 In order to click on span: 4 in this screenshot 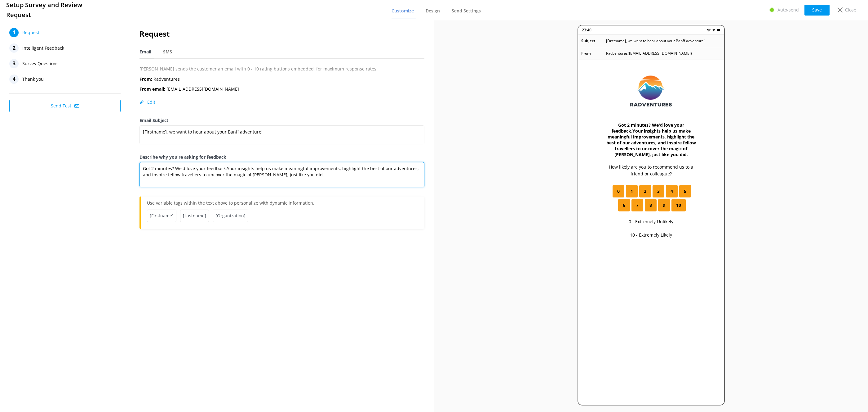, I will do `click(672, 191)`.